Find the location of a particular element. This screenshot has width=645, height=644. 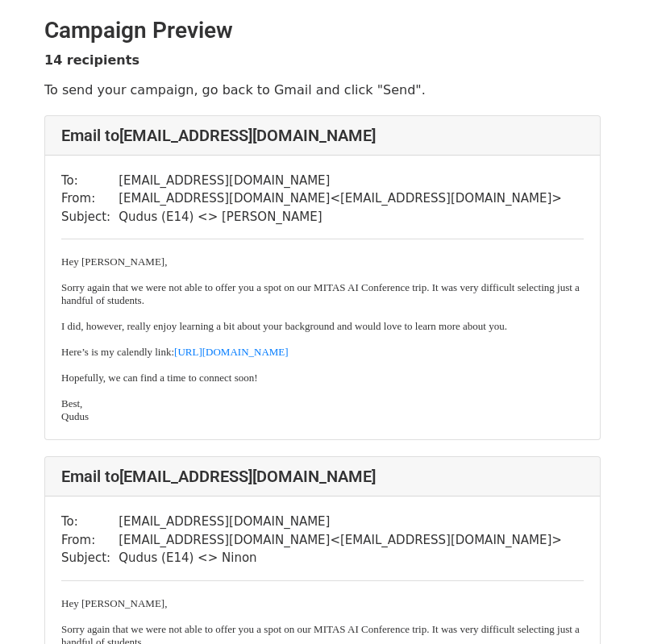

h2: Campaign Preview is located at coordinates (323, 30).